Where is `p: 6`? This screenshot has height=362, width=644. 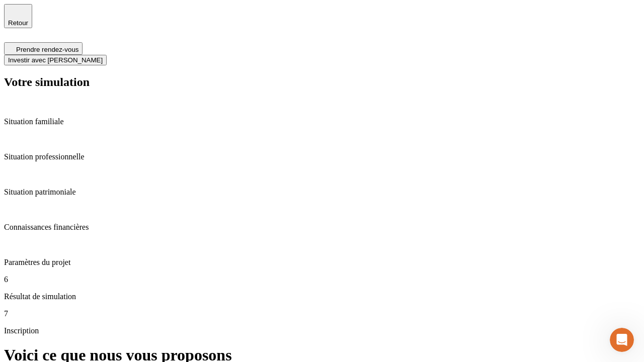
p: 6 is located at coordinates (322, 279).